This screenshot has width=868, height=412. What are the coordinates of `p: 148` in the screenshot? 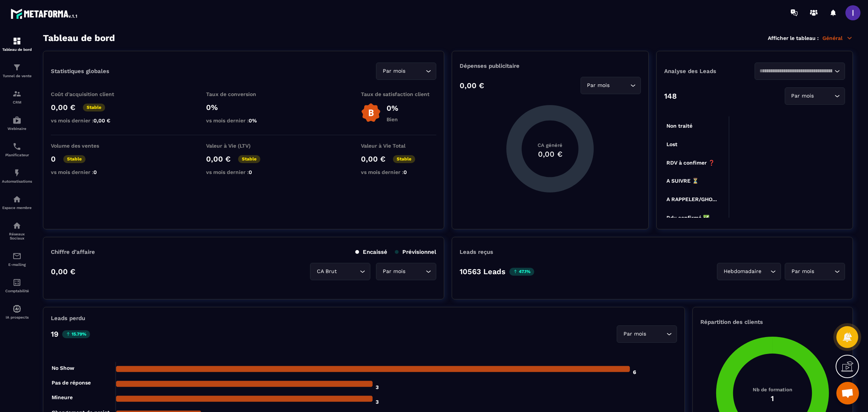 It's located at (670, 96).